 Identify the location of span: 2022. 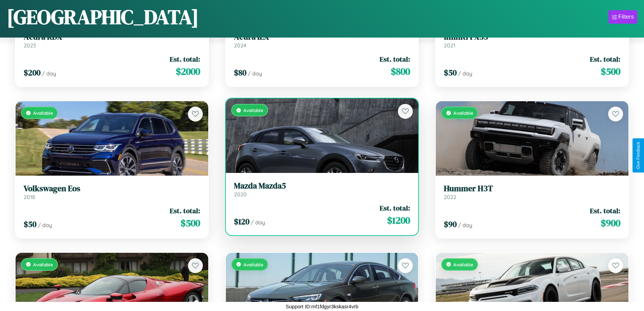
(450, 197).